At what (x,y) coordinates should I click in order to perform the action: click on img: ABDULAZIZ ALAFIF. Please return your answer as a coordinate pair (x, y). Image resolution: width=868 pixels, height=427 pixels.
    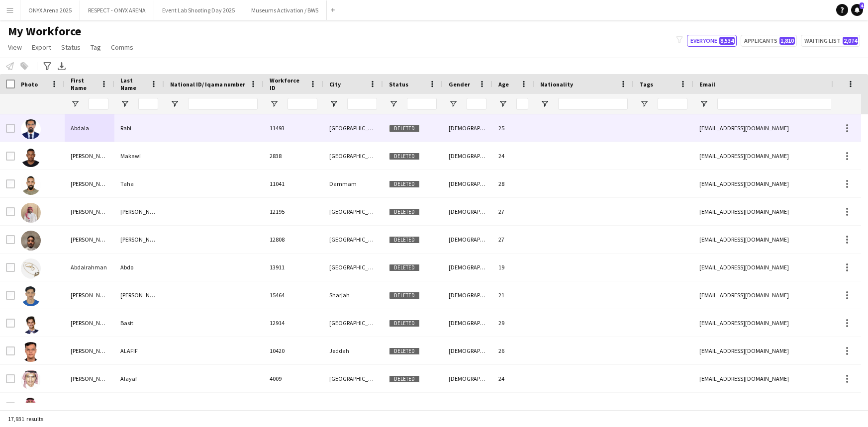
    Looking at the image, I should click on (31, 352).